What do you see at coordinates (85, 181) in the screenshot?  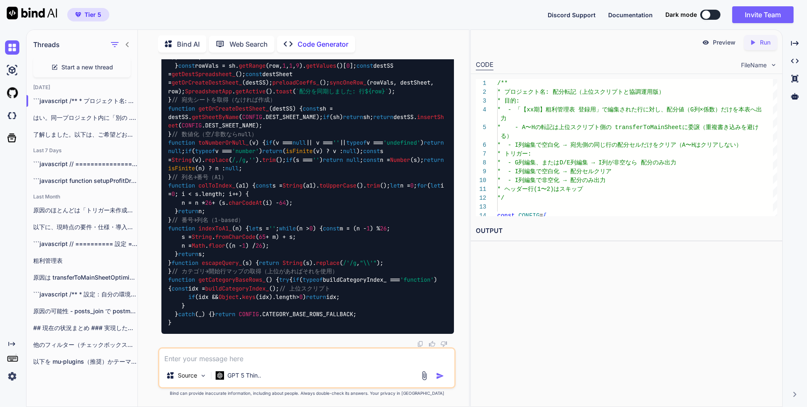 I see `p: ```javascript function setupProfitDropdown() { // 設定ファイルの情報を取得 const...` at bounding box center [85, 181].